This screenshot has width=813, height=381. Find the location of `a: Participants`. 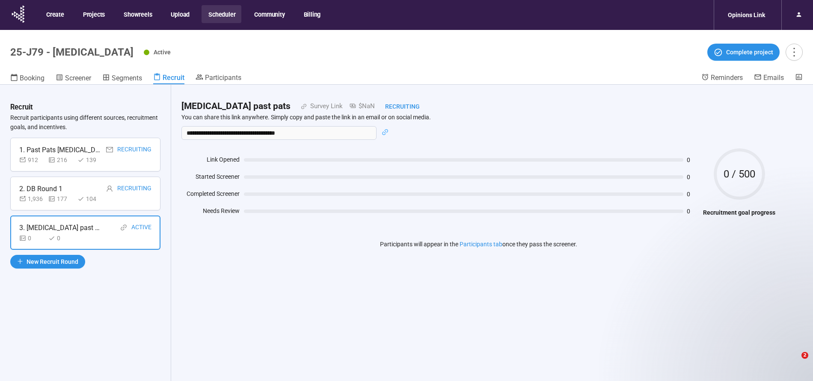

a: Participants is located at coordinates (218, 78).